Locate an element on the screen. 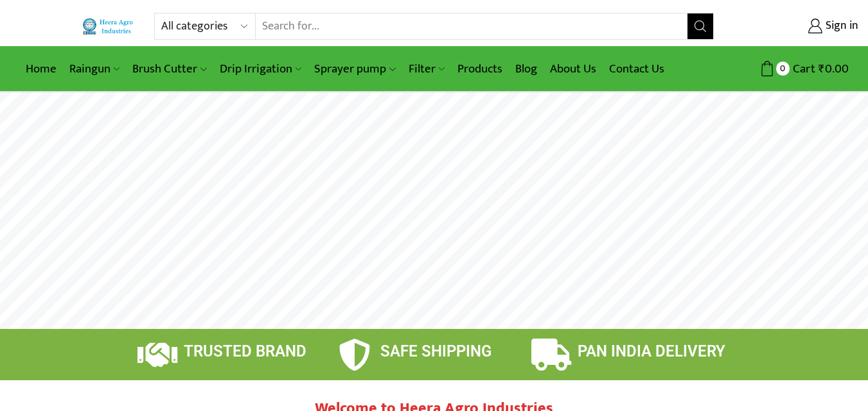 The image size is (868, 411). a: 0 Cart ₹0.00 is located at coordinates (788, 68).